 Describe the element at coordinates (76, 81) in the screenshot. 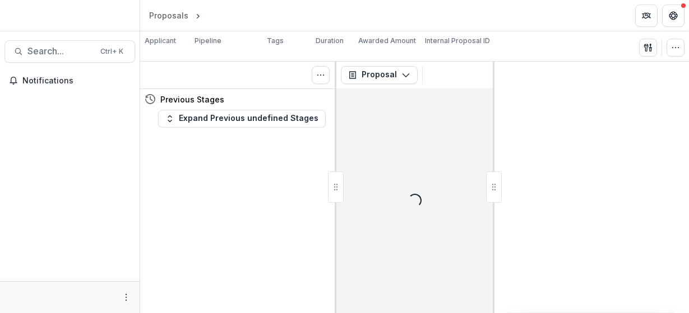

I see `span: Notifications` at that location.